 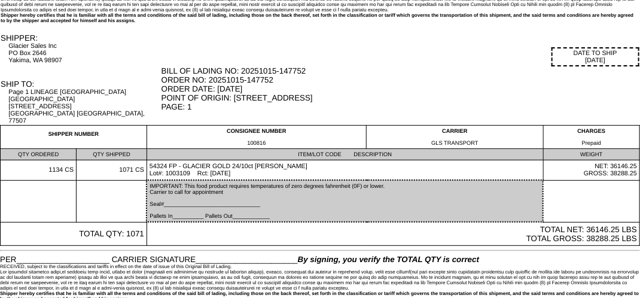 What do you see at coordinates (591, 137) in the screenshot?
I see `td: CHARGES` at bounding box center [591, 137].